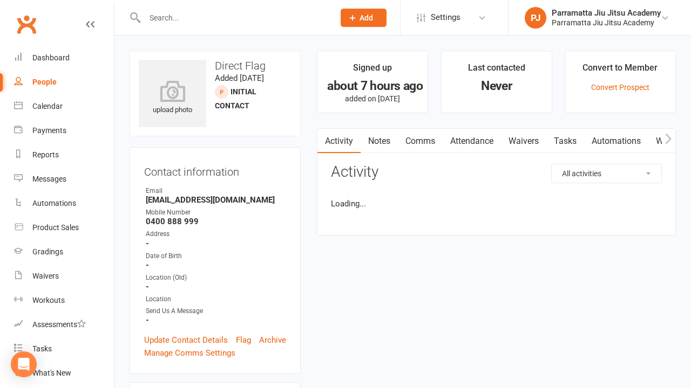 The width and height of the screenshot is (691, 388). What do you see at coordinates (54, 203) in the screenshot?
I see `div: Automations` at bounding box center [54, 203].